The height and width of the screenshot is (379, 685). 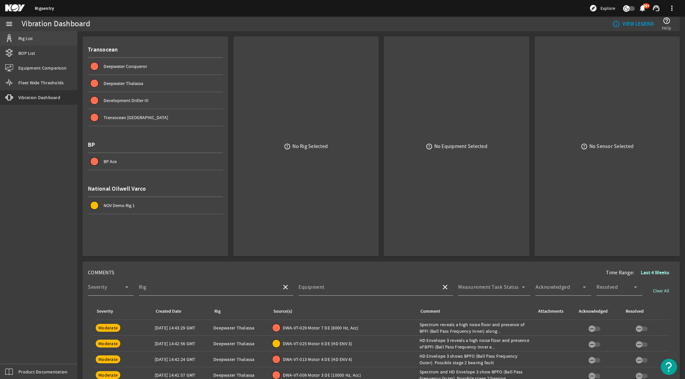 What do you see at coordinates (27, 53) in the screenshot?
I see `span: BOP List` at bounding box center [27, 53].